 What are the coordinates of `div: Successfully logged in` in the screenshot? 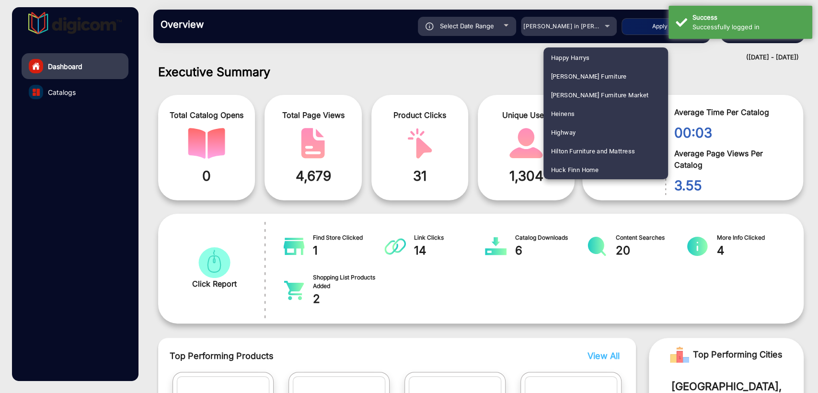 It's located at (748, 27).